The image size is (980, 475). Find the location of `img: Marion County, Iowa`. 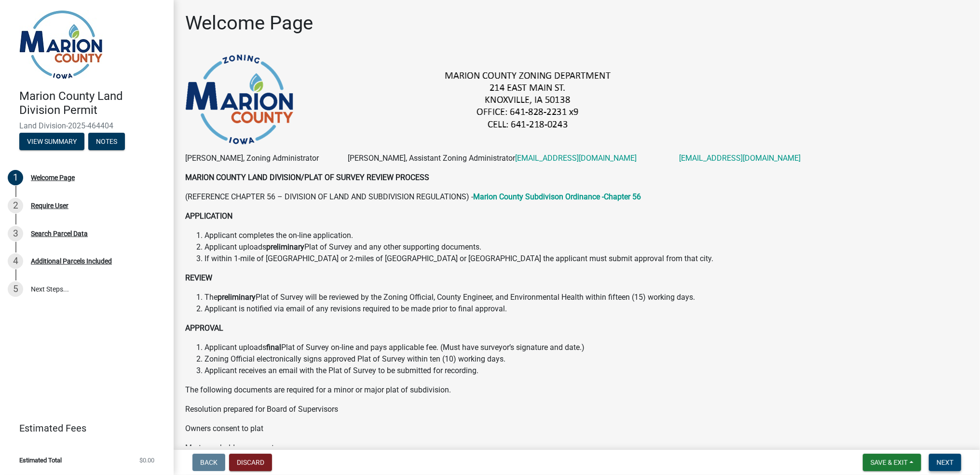

img: Marion County, Iowa is located at coordinates (61, 45).